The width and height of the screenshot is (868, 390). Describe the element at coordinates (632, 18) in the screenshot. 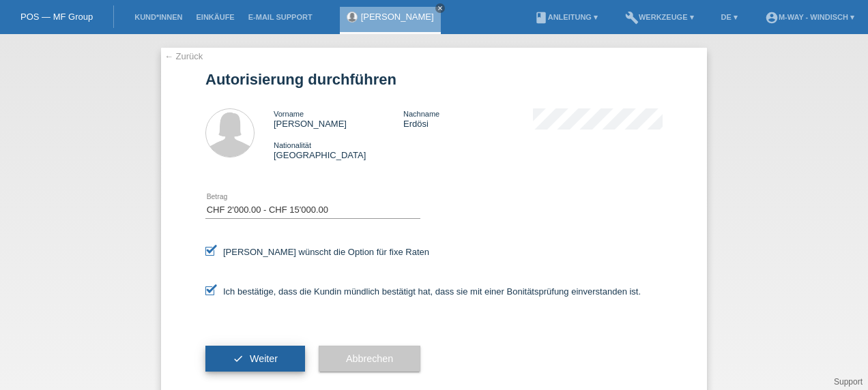

I see `i: build` at that location.